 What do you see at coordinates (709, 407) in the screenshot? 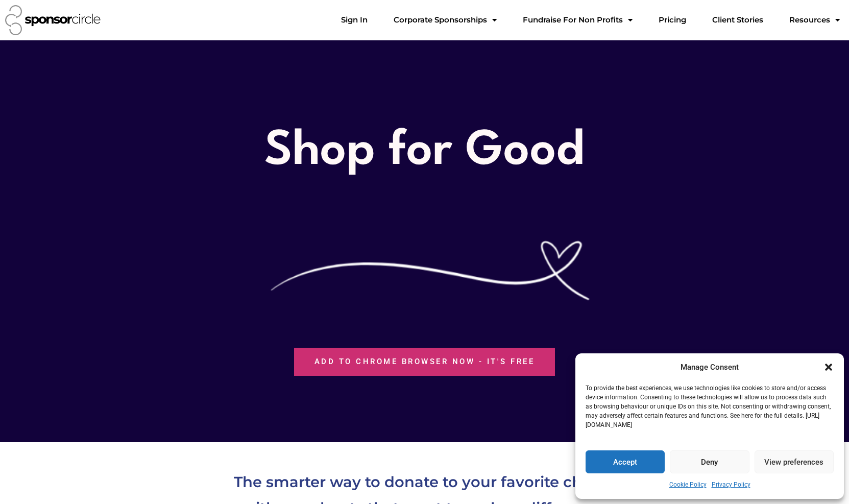
I see `p: To provide the best experiences, we use technologies like cookies to store and/or access device i...` at bounding box center [709, 407].